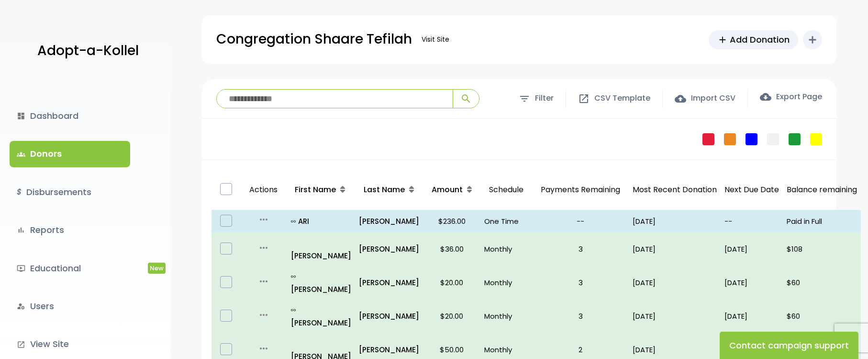 The image size is (868, 359). What do you see at coordinates (821, 190) in the screenshot?
I see `p: Balance remaining` at bounding box center [821, 190].